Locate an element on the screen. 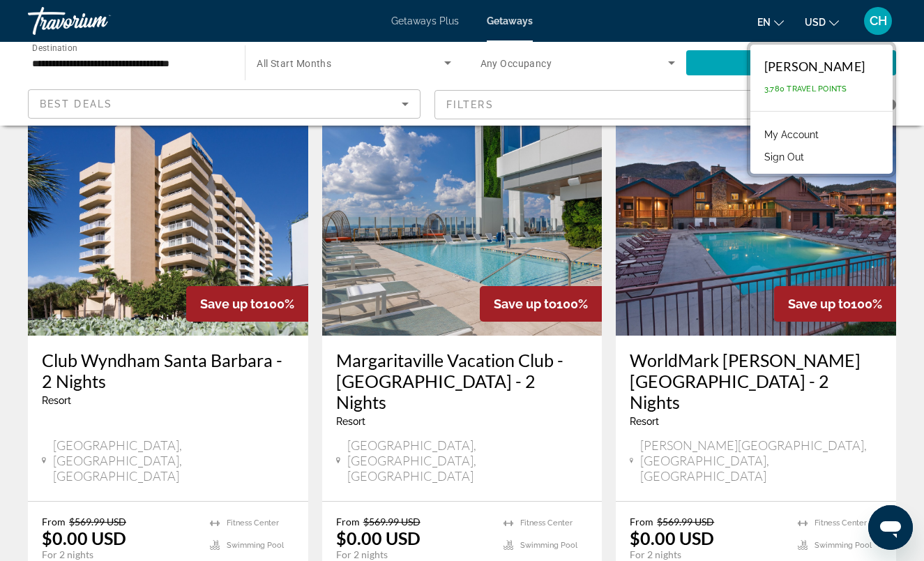  span: Best Deals is located at coordinates (76, 104).